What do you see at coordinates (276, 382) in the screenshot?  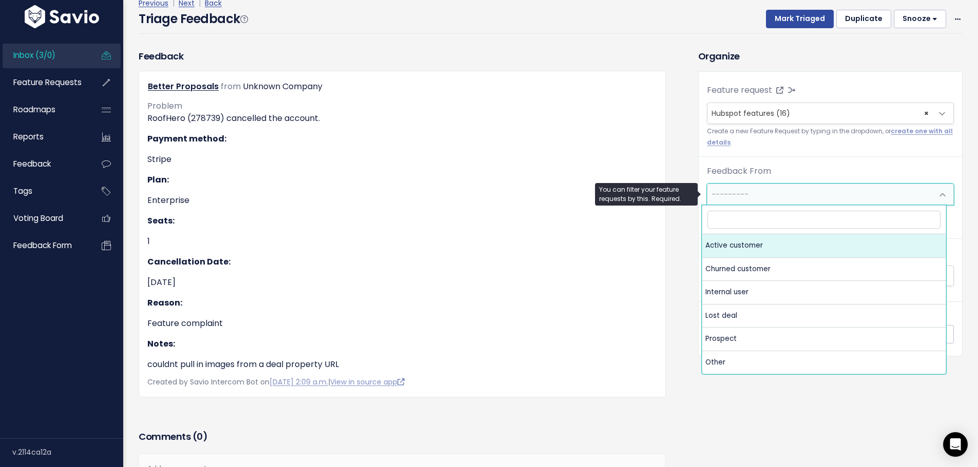 I see `span: Created by Savio Intercom Bot on |` at bounding box center [276, 382].